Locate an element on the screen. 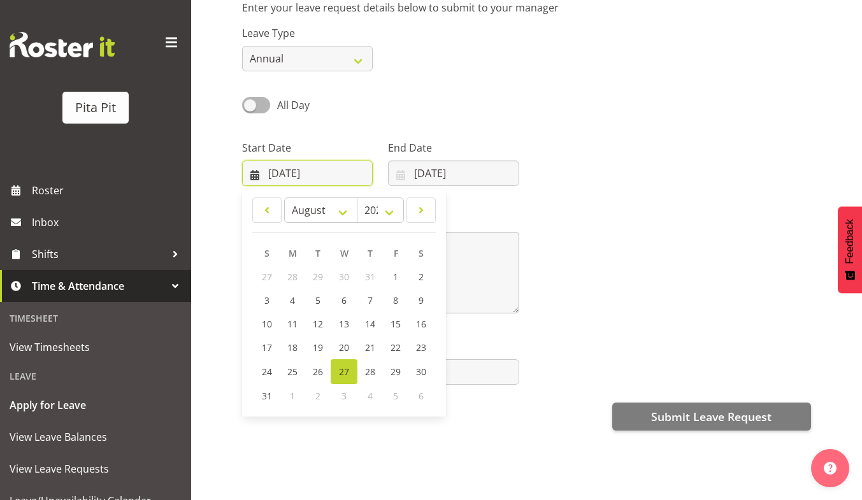 Image resolution: width=862 pixels, height=500 pixels. span: Time & Attendance is located at coordinates (99, 286).